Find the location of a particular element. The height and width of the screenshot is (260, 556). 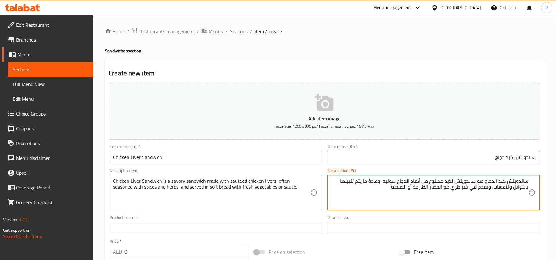

h4: Sandwiches section is located at coordinates (324, 51).